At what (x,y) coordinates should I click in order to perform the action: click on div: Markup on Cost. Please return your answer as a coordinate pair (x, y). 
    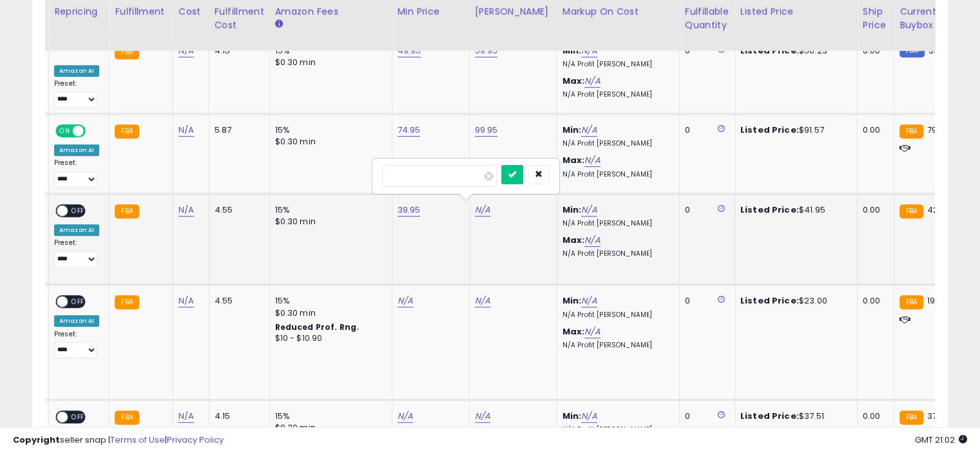
    Looking at the image, I should click on (618, 12).